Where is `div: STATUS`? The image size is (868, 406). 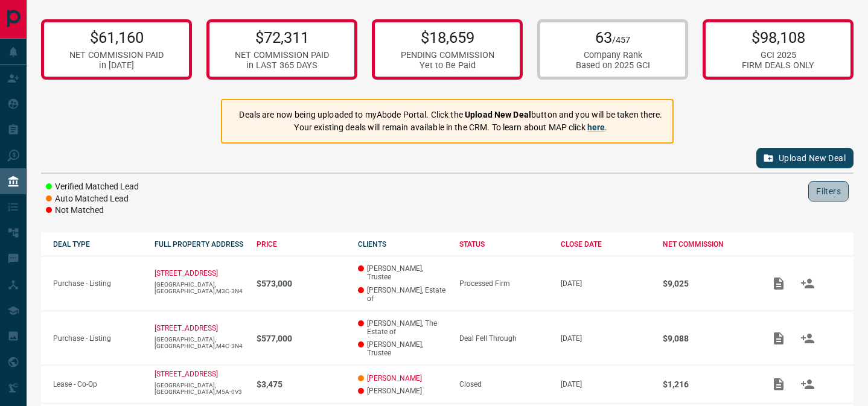 div: STATUS is located at coordinates (504, 245).